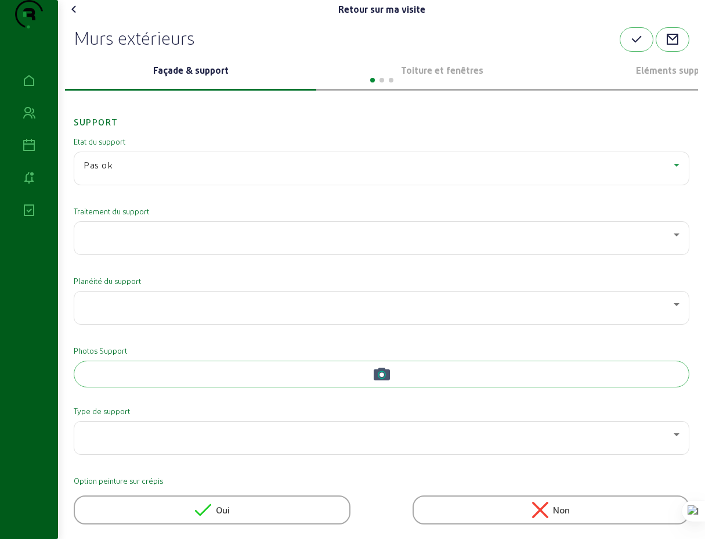 The image size is (705, 539). I want to click on h2: Support, so click(381, 113).